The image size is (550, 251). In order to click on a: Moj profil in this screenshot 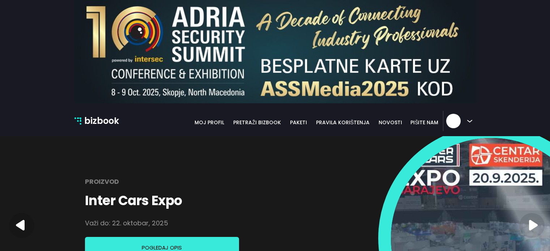, I will do `click(209, 123)`.